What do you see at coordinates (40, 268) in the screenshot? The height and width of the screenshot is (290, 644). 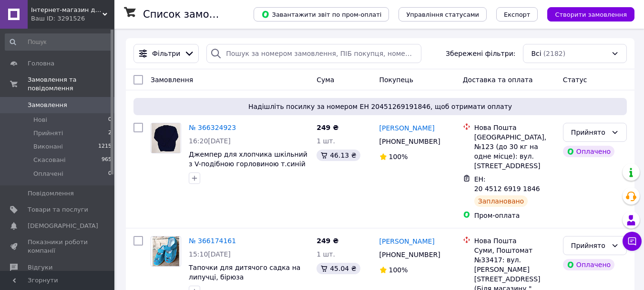 I see `span: Відгуки` at bounding box center [40, 268].